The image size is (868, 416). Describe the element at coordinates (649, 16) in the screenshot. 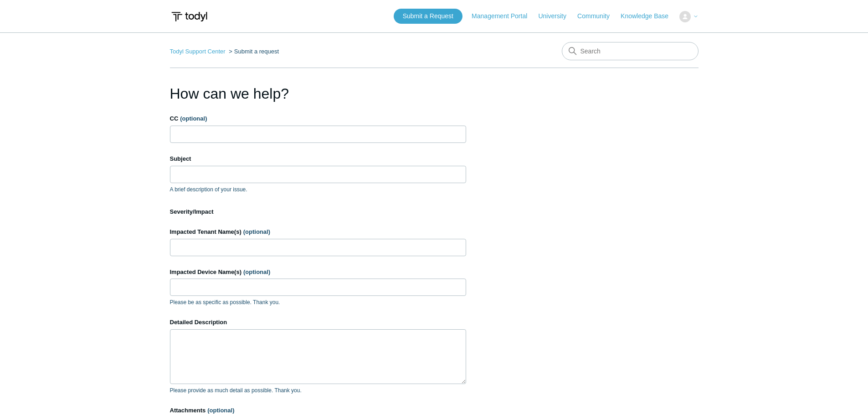

I see `a: Knowledge Base` at that location.